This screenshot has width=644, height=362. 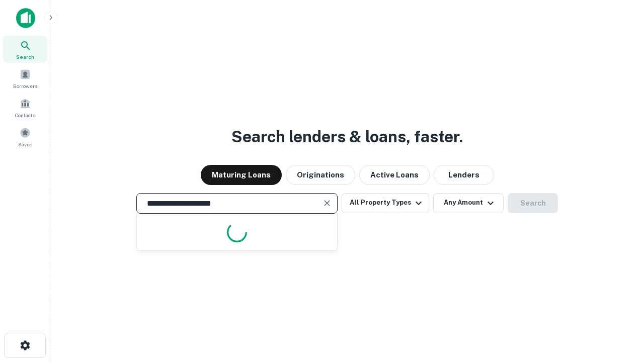 What do you see at coordinates (619, 306) in the screenshot?
I see `div: Chat Widget` at bounding box center [619, 306].